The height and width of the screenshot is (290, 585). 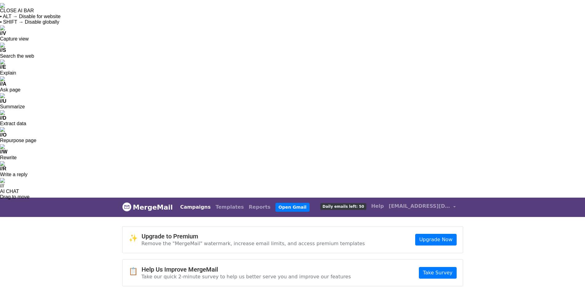 I want to click on a: Help, so click(x=378, y=206).